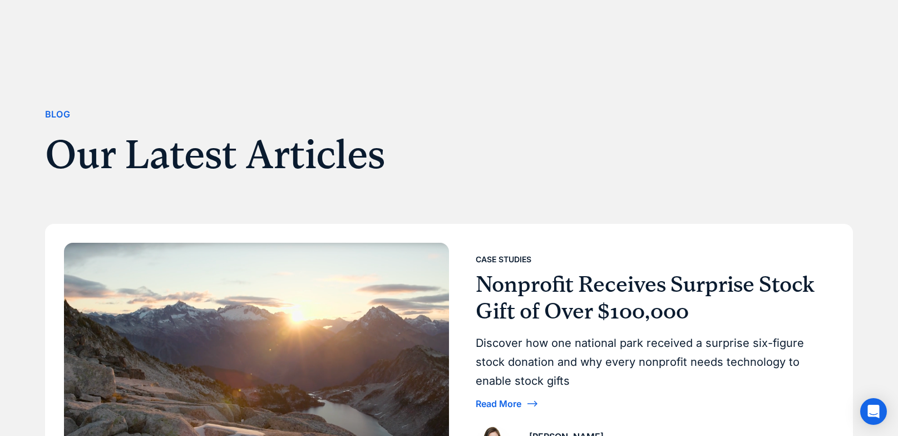 The width and height of the screenshot is (898, 436). I want to click on div: Blog, so click(58, 114).